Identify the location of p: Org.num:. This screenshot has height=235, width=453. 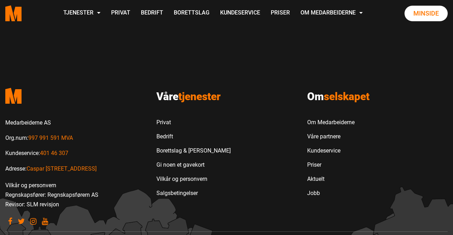
(75, 138).